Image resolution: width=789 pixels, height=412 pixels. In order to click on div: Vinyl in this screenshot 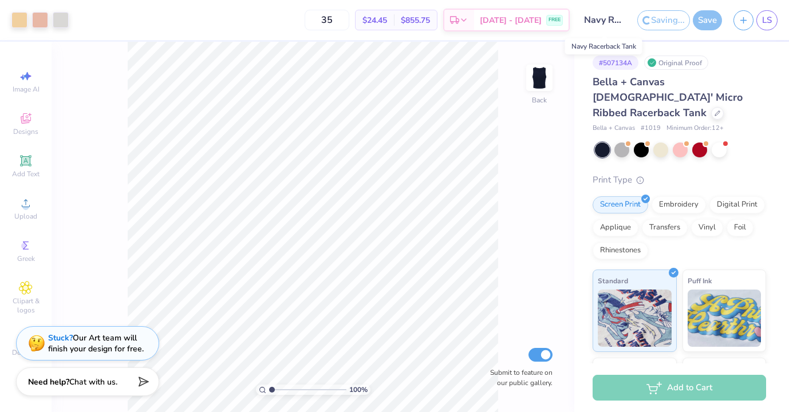, I will do `click(707, 228)`.